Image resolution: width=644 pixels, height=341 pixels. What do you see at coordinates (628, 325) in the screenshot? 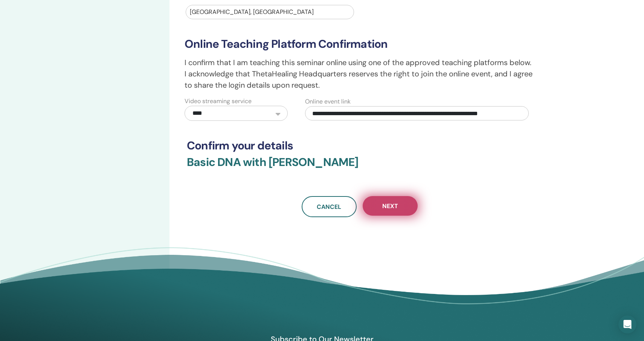
I see `div: Open Intercom Messenger` at bounding box center [628, 325].